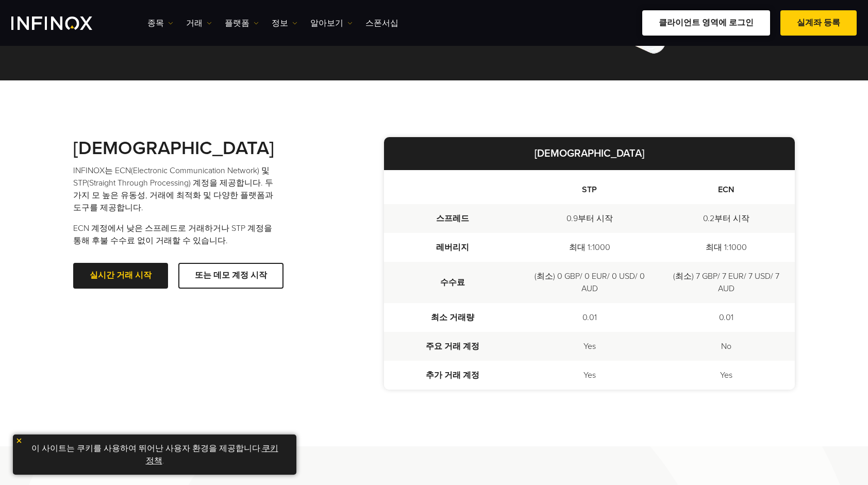 The height and width of the screenshot is (485, 868). Describe the element at coordinates (199, 23) in the screenshot. I see `a: 거래` at that location.